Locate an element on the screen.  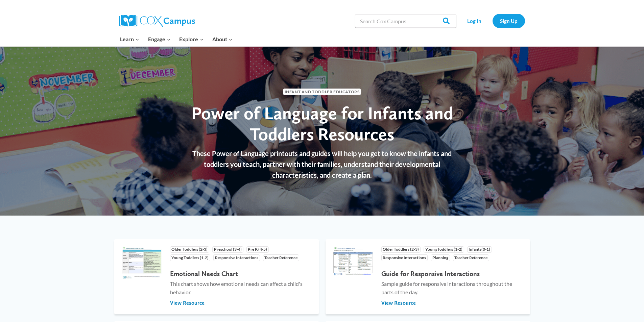
a: Older Toddlers (2-3) Preschool (3-4) Pre K (4-5) Young Toddlers (1-2) Responsive Interactions Tea... is located at coordinates (216, 277).